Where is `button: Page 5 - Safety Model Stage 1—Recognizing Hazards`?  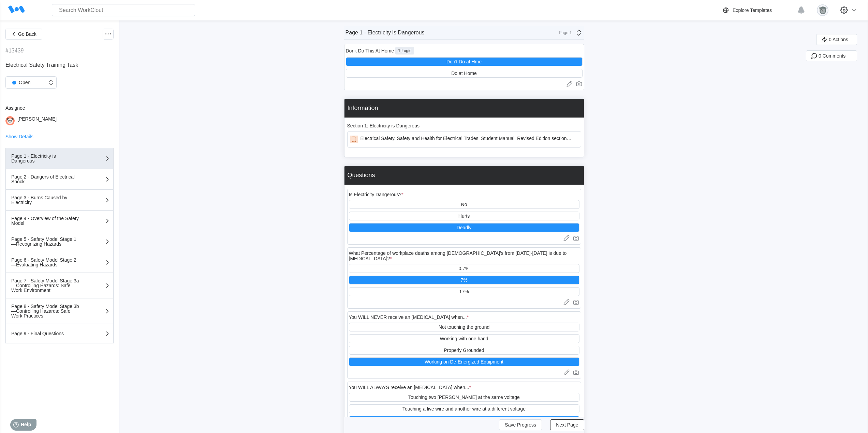 button: Page 5 - Safety Model Stage 1—Recognizing Hazards is located at coordinates (59, 241).